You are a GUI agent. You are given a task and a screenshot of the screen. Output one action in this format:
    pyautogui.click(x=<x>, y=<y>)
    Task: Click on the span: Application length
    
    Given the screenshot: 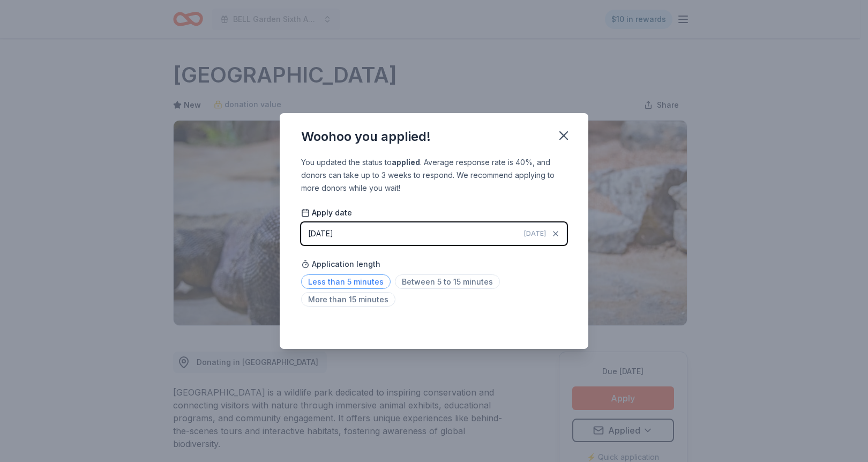 What is the action you would take?
    pyautogui.click(x=341, y=264)
    